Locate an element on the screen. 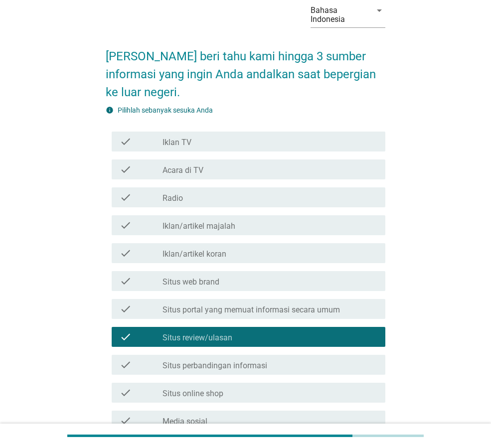 This screenshot has height=448, width=491. label: Pilihlah sebanyak sesuka Anda is located at coordinates (165, 110).